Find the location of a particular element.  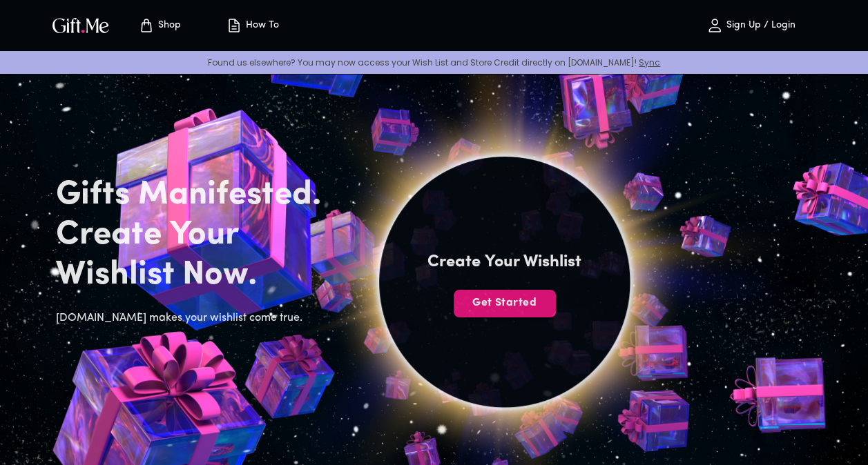

img: GiftMe Logo is located at coordinates (81, 25).